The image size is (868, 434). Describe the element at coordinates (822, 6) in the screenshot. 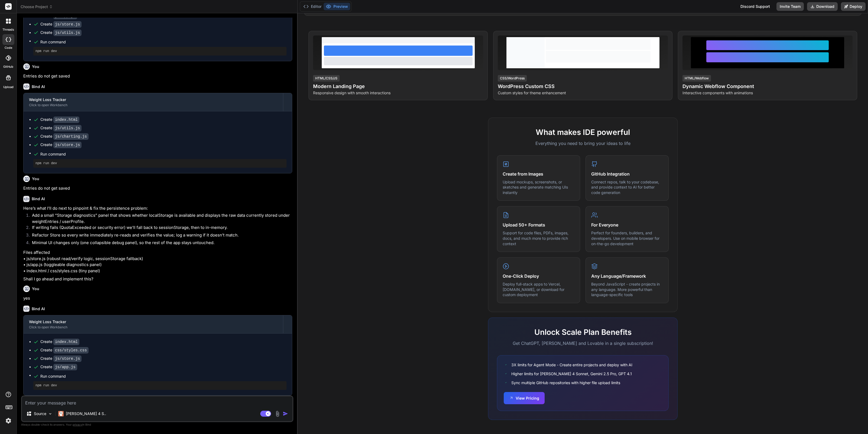

I see `button: Download` at that location.